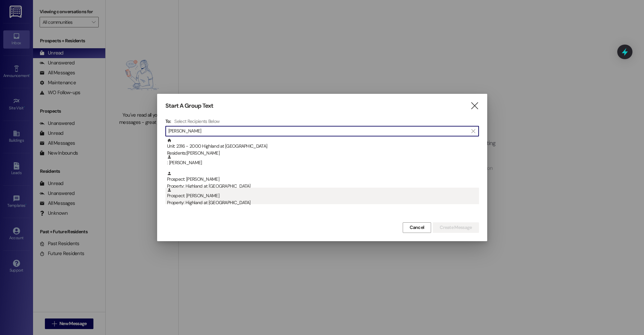 Image resolution: width=644 pixels, height=335 pixels. I want to click on button: Clear text, so click(473, 131).